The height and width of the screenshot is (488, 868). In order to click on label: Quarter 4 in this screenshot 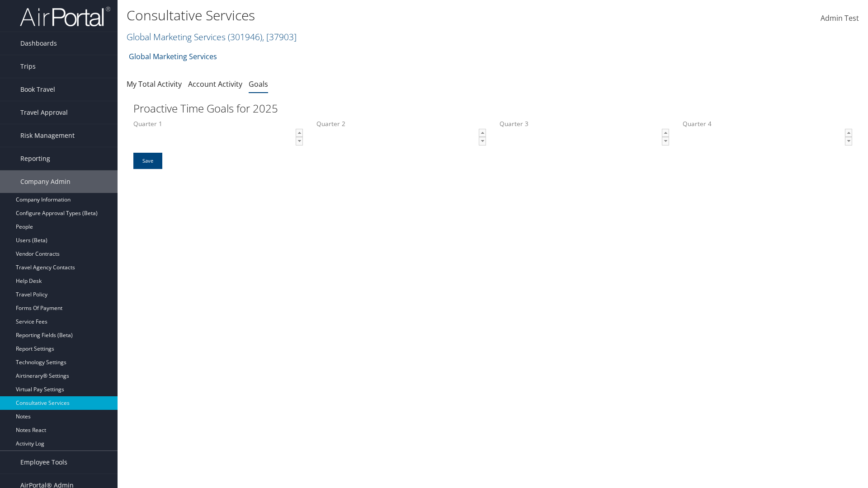, I will do `click(767, 135)`.